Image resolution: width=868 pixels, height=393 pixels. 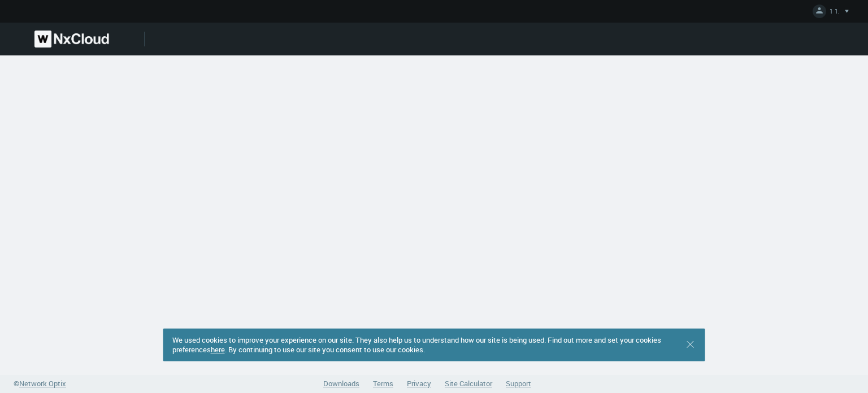 What do you see at coordinates (416, 344) in the screenshot?
I see `span: We used cookies to improve your experience on our site. They also help us to understand how our s...` at bounding box center [416, 344].